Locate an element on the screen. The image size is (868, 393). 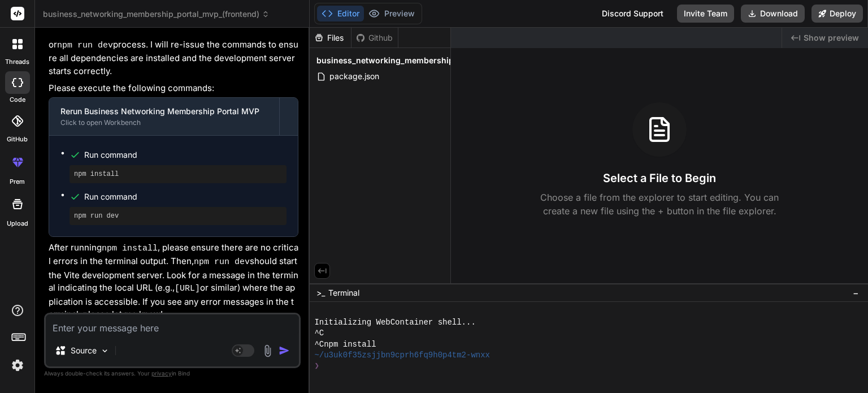
button: Download is located at coordinates (773, 14).